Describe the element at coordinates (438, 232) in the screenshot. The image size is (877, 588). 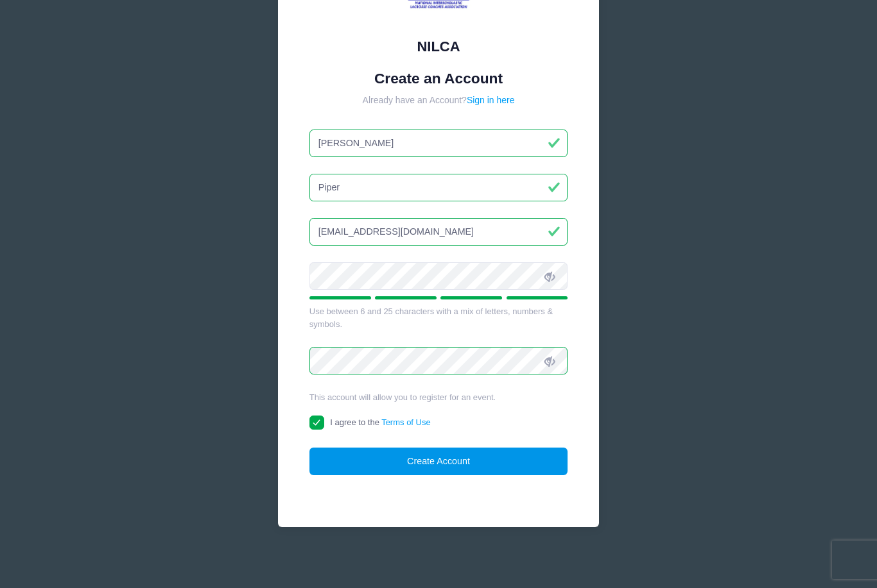
I see `input: Email` at that location.